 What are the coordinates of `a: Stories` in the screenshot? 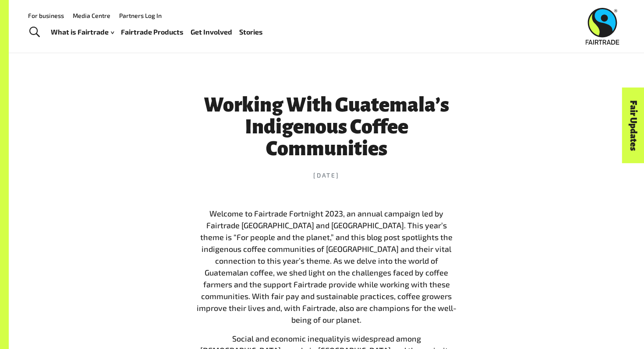 It's located at (251, 32).